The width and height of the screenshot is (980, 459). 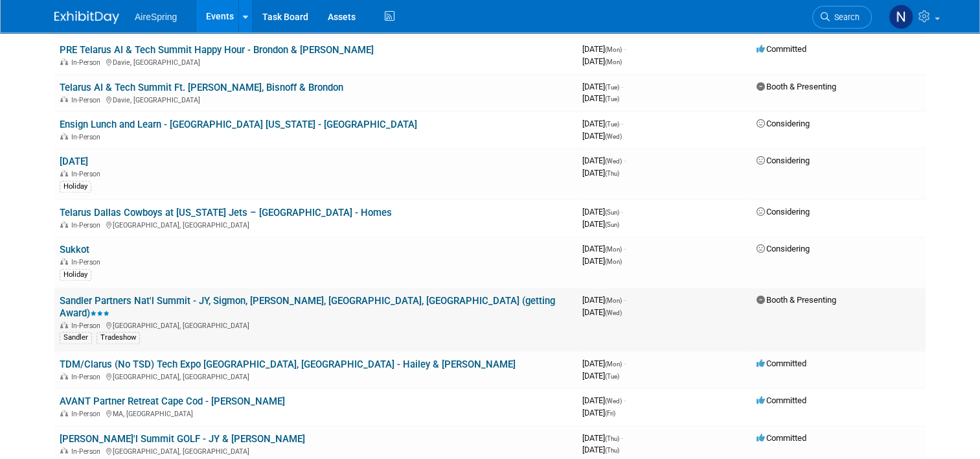 What do you see at coordinates (74, 250) in the screenshot?
I see `a: Sukkot` at bounding box center [74, 250].